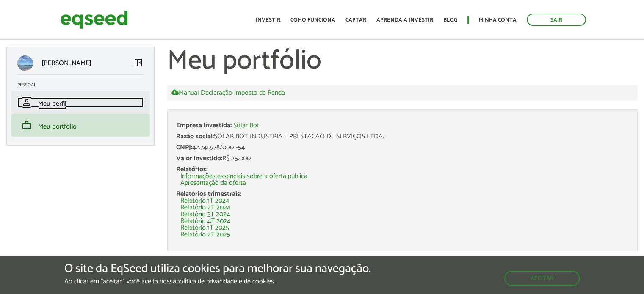  What do you see at coordinates (80, 102) in the screenshot?
I see `a: personMeu perfil` at bounding box center [80, 102].